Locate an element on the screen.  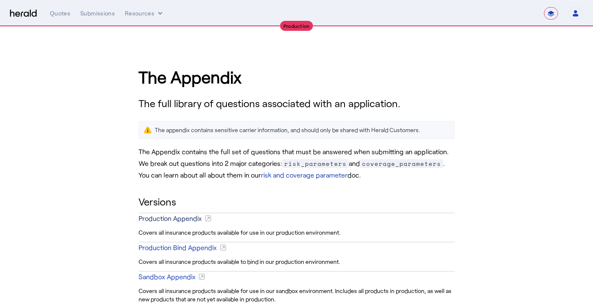
div: Submissions is located at coordinates (97, 13).